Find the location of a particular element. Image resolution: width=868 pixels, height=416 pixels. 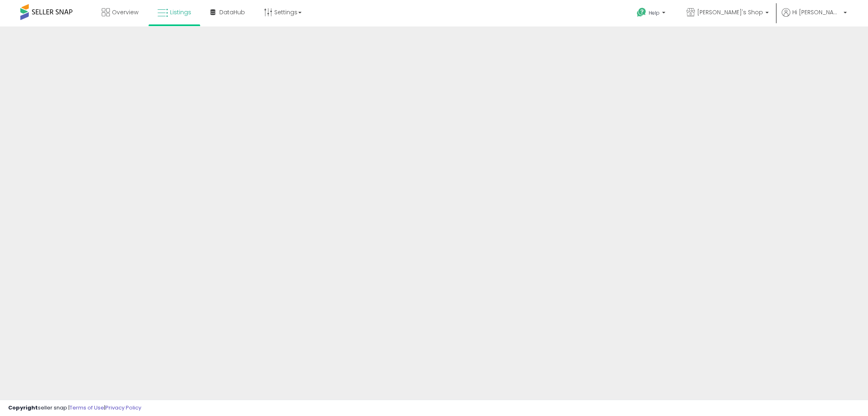

span: Help is located at coordinates (654, 13).